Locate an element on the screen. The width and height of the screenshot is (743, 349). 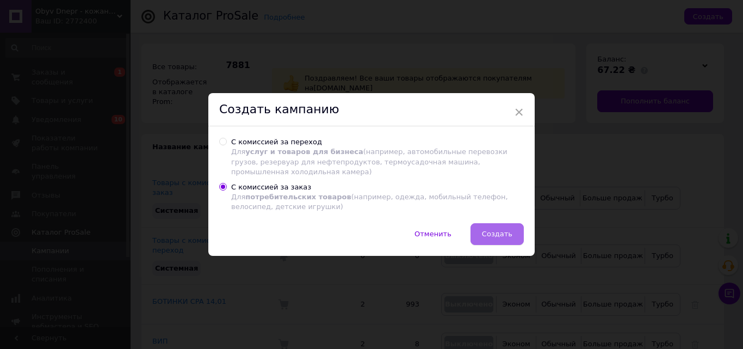
button: Создать is located at coordinates (497, 234).